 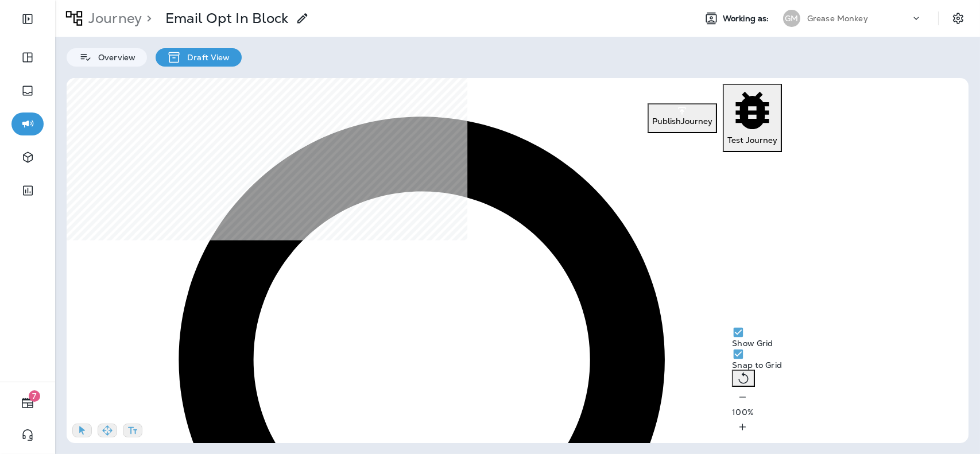 I want to click on p: Draft View, so click(x=206, y=58).